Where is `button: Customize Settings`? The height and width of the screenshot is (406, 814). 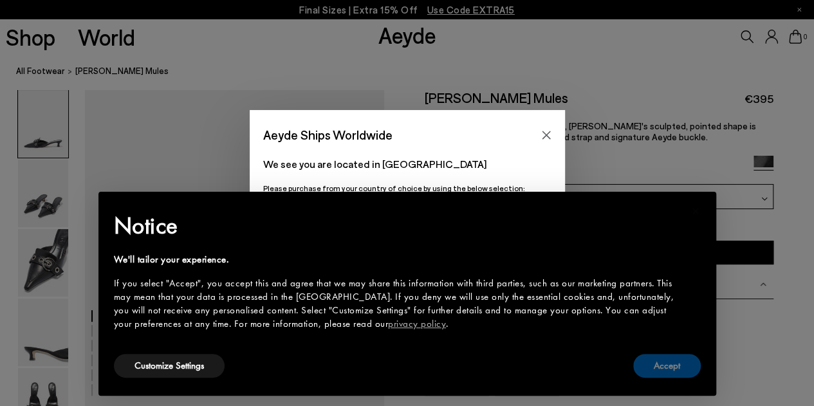 button: Customize Settings is located at coordinates (169, 365).